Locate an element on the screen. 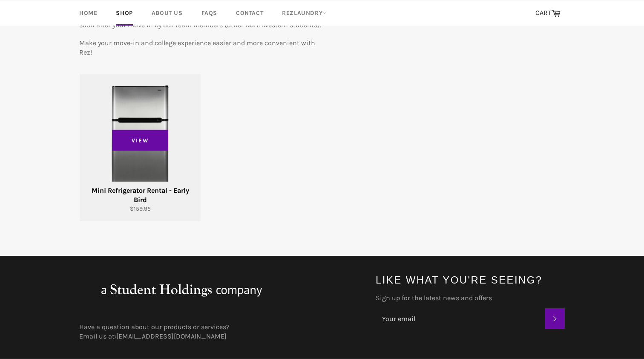  h4: Like what you're seeing? is located at coordinates (470, 280).